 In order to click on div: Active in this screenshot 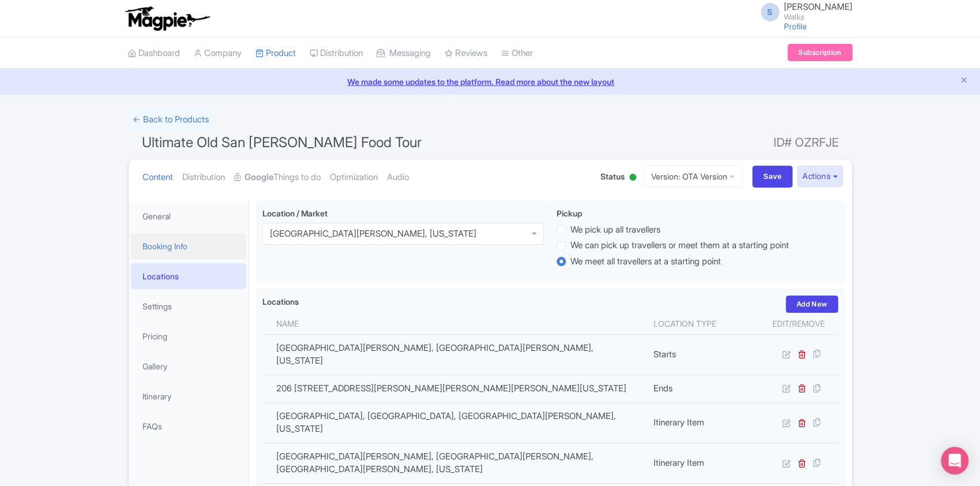, I will do `click(633, 178)`.